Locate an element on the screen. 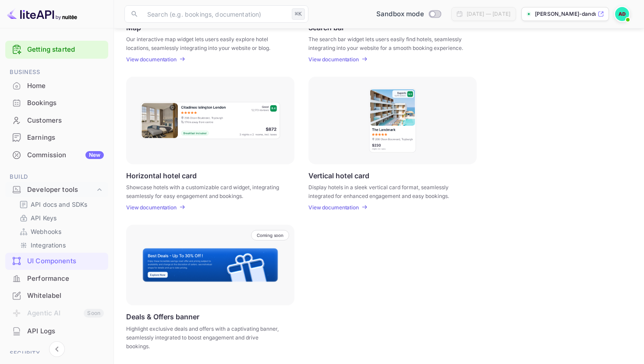 This screenshot has height=364, width=644. p: Integrations is located at coordinates (48, 245).